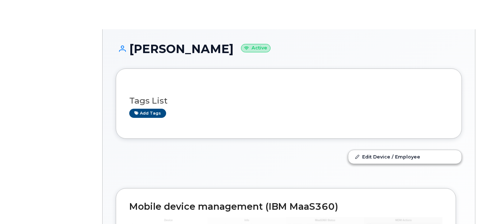  What do you see at coordinates (286, 206) in the screenshot?
I see `h2: Mobile device management (IBM MaaS360)` at bounding box center [286, 206].